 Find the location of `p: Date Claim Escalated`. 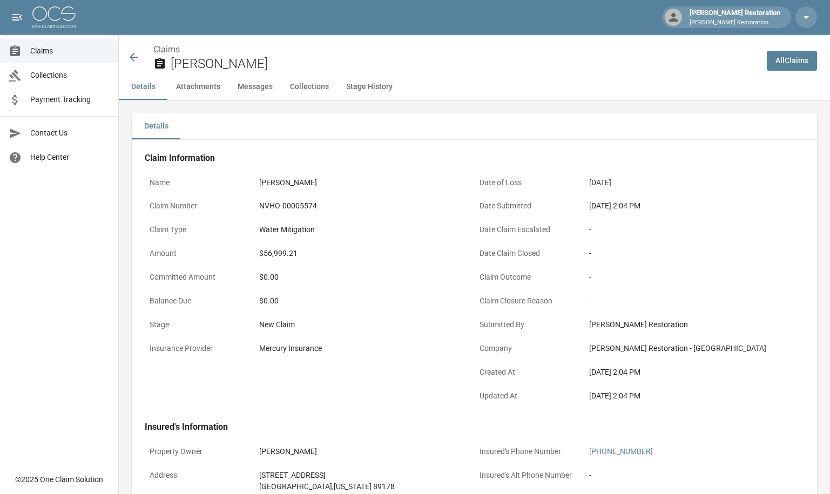

p: Date Claim Escalated is located at coordinates (529, 229).